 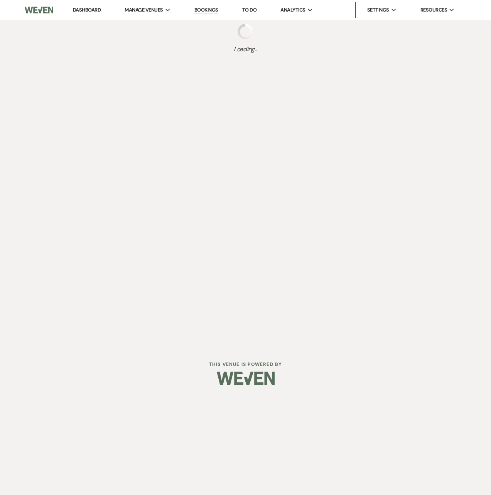 What do you see at coordinates (378, 10) in the screenshot?
I see `span: Settings` at bounding box center [378, 10].